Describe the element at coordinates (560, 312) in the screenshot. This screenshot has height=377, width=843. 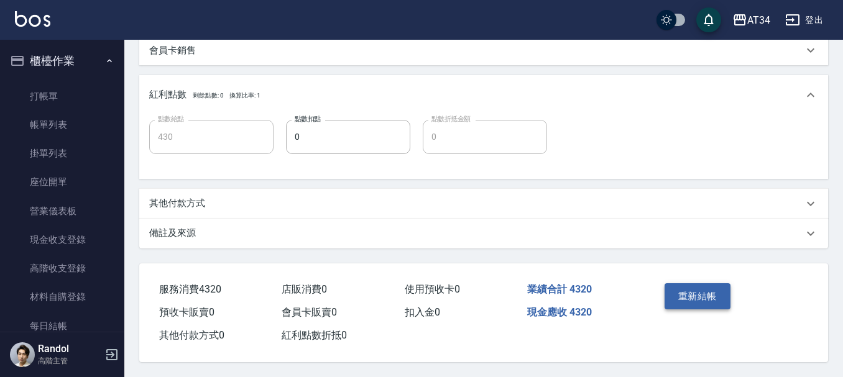
I see `span: 現金應收 4320` at that location.